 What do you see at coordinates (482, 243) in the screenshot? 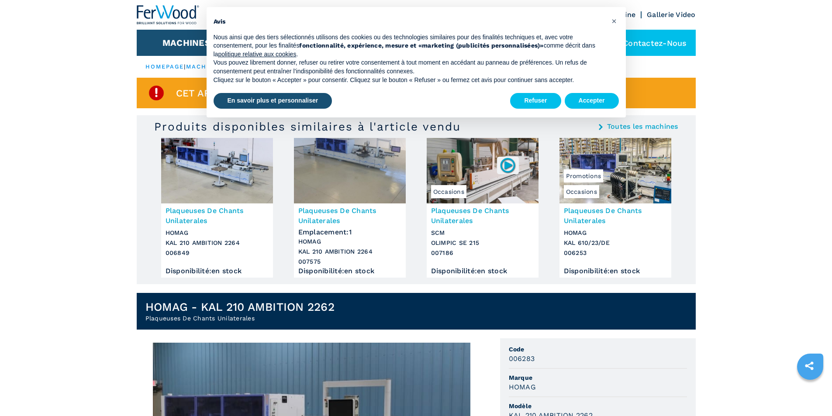
I see `h3: SCM OLIMPIC SE 215 007186` at bounding box center [482, 243].